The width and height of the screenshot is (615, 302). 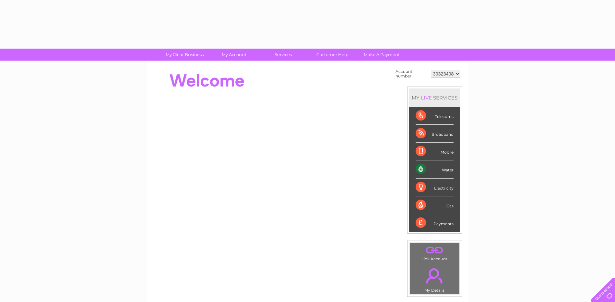 I want to click on div: MY SERVICES, so click(x=434, y=98).